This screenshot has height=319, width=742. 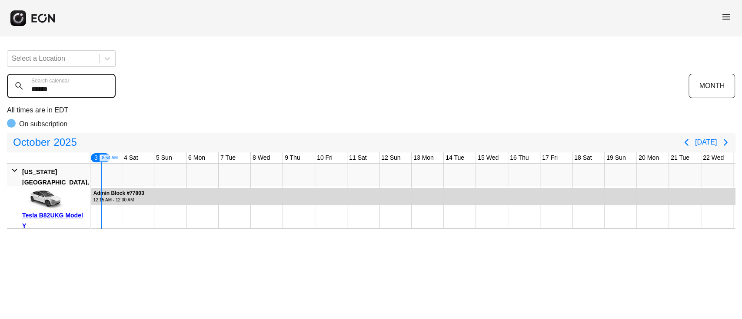 I want to click on div: Tesla B82UKG Model Y, so click(x=54, y=221).